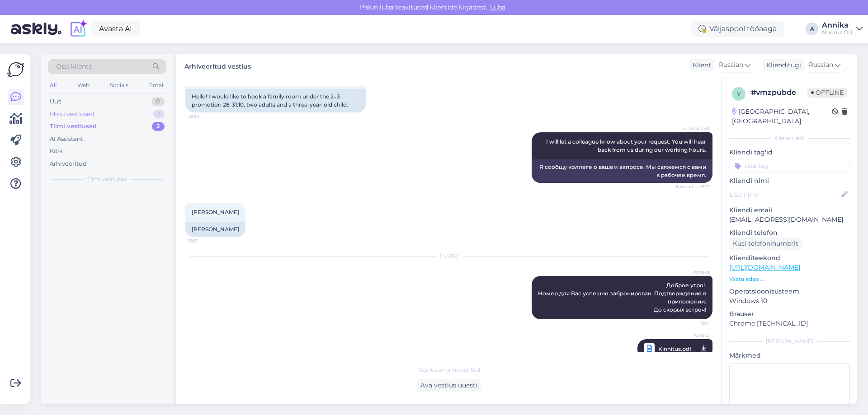 The width and height of the screenshot is (868, 415). What do you see at coordinates (627, 145) in the screenshot?
I see `span: I will let a colleague know about your request. You will hear back from us during our working hours.` at bounding box center [627, 145].